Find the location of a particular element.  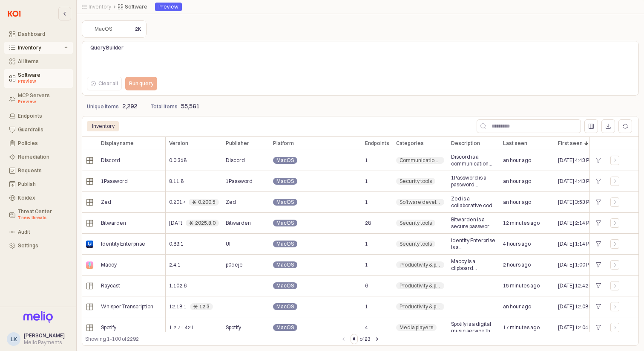

div: Policies is located at coordinates (43, 143).